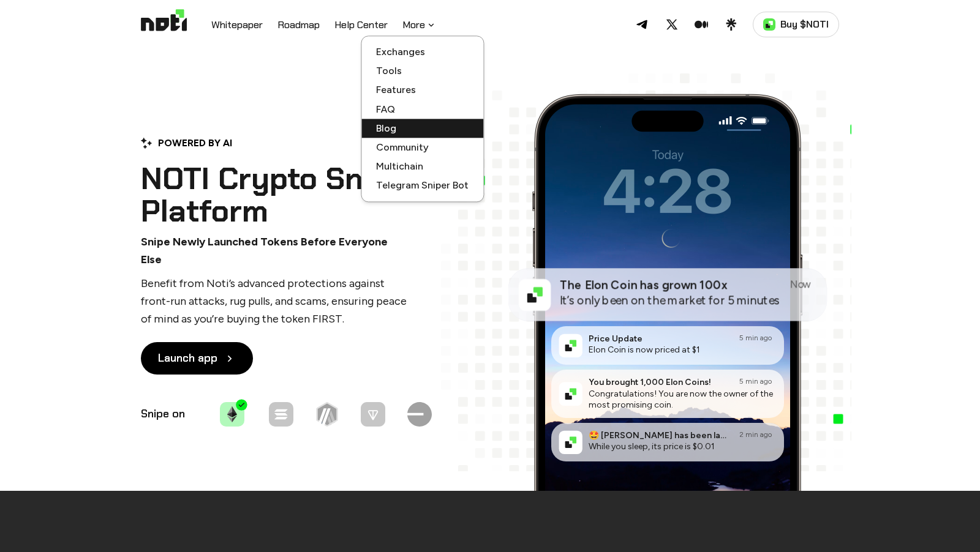 The height and width of the screenshot is (552, 980). I want to click on a: Roadmap, so click(298, 26).